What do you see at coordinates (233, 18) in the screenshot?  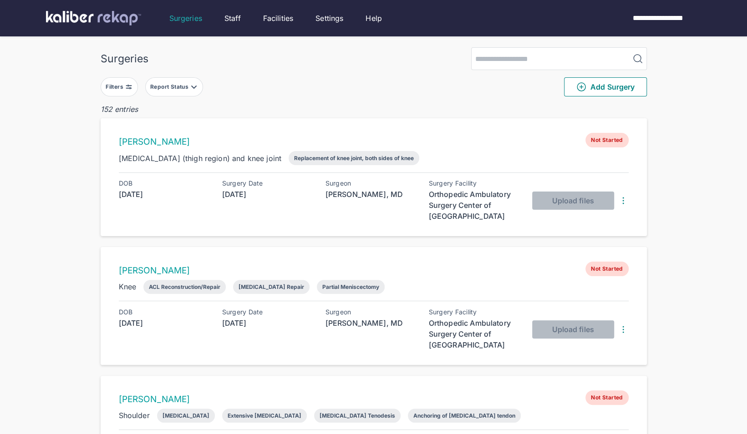 I see `a: Staff` at bounding box center [233, 18].